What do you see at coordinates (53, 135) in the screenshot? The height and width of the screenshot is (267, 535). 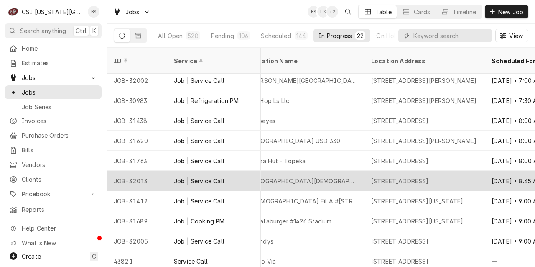 I see `a: Purchase Orders` at bounding box center [53, 135].